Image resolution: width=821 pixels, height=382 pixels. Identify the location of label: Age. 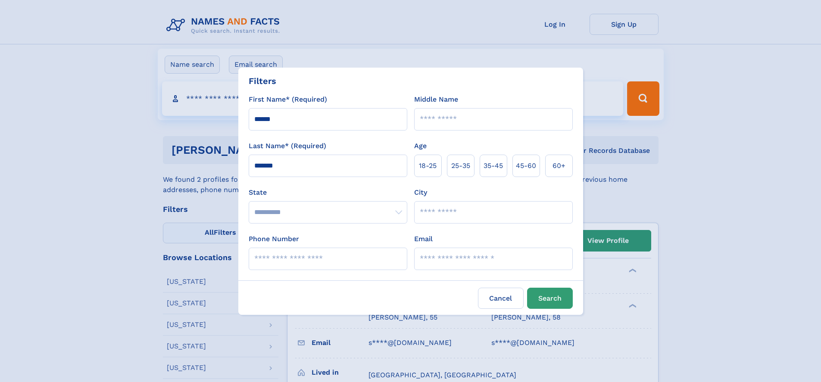
(420, 146).